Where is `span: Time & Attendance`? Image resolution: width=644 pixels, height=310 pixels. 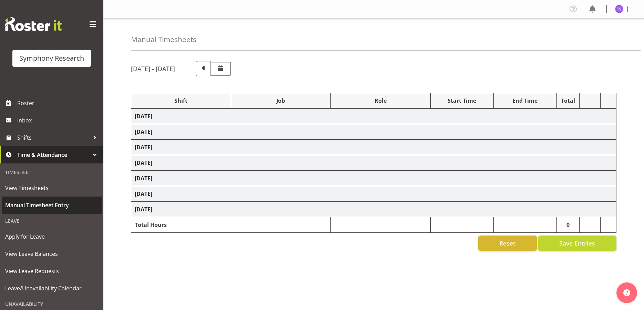 span: Time & Attendance is located at coordinates (53, 155).